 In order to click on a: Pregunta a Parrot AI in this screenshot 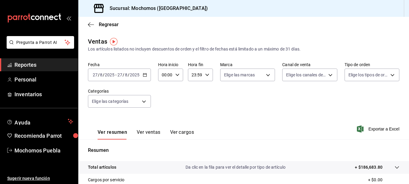, I will do `click(39, 47)`.